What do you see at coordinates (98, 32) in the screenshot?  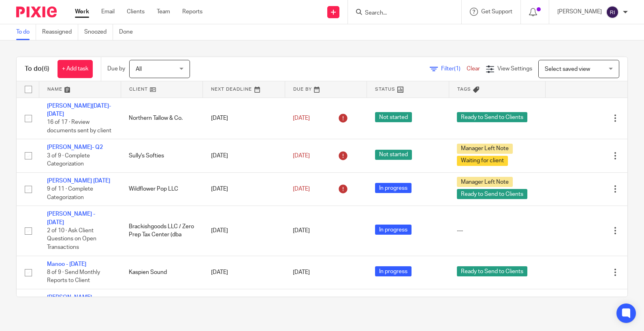 I see `a: Snoozed` at bounding box center [98, 32].